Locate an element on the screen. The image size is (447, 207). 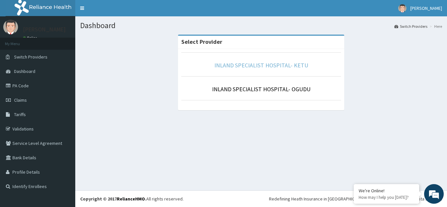
a: Online is located at coordinates (31, 38).